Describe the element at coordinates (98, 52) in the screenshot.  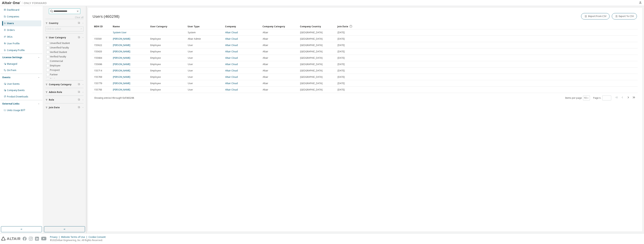
I see `span: 155633` at that location.